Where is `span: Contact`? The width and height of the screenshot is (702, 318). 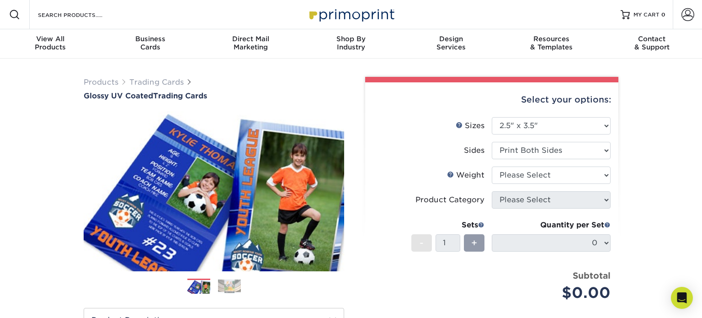 span: Contact is located at coordinates (652, 39).